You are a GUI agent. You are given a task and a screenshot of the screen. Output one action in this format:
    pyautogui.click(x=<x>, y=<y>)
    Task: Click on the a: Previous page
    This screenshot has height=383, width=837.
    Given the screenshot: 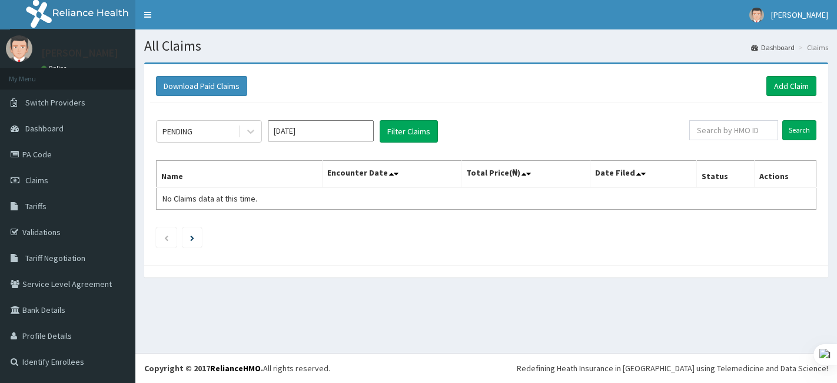 What is the action you would take?
    pyautogui.click(x=166, y=237)
    